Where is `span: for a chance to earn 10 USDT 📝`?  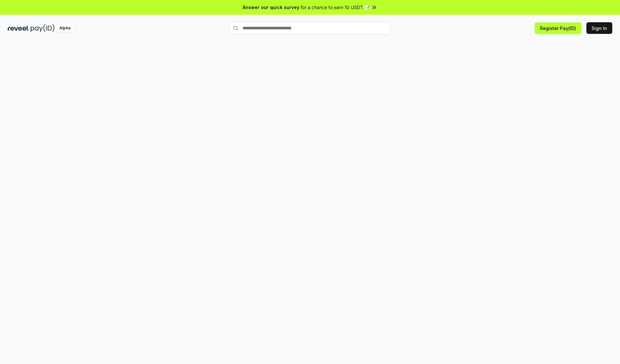
span: for a chance to earn 10 USDT 📝 is located at coordinates (335, 7).